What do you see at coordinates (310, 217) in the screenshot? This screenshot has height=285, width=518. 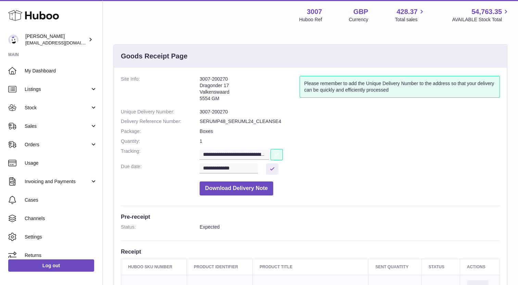 I see `h3: Pre-receipt` at bounding box center [310, 217].